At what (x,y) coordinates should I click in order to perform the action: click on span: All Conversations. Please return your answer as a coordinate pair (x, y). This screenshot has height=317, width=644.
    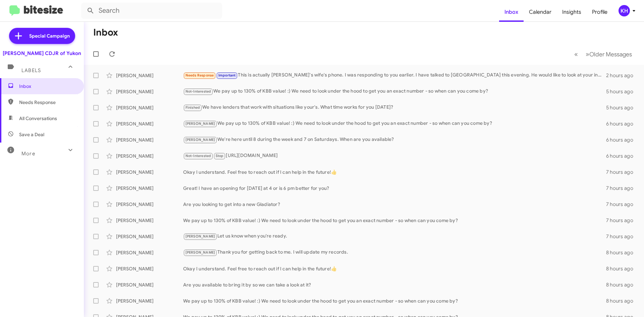
    Looking at the image, I should click on (38, 118).